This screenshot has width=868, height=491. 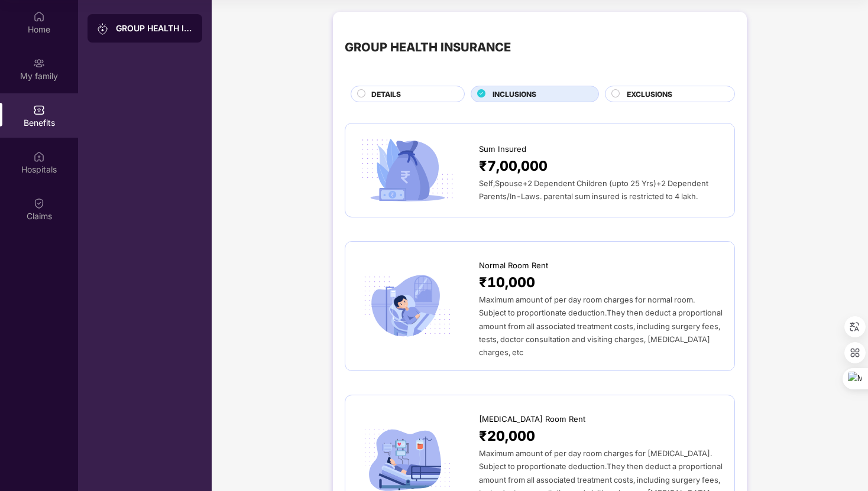 I want to click on img: svg+xml;base64,PHN2ZyBpZD0iSG9tZSIgeG1sbnM9Imh0dHA6Ly93d3cudzMub3JnLzIwMDAvc3ZnIiB3aWR0aD0iMjAiIG..., so click(x=39, y=16).